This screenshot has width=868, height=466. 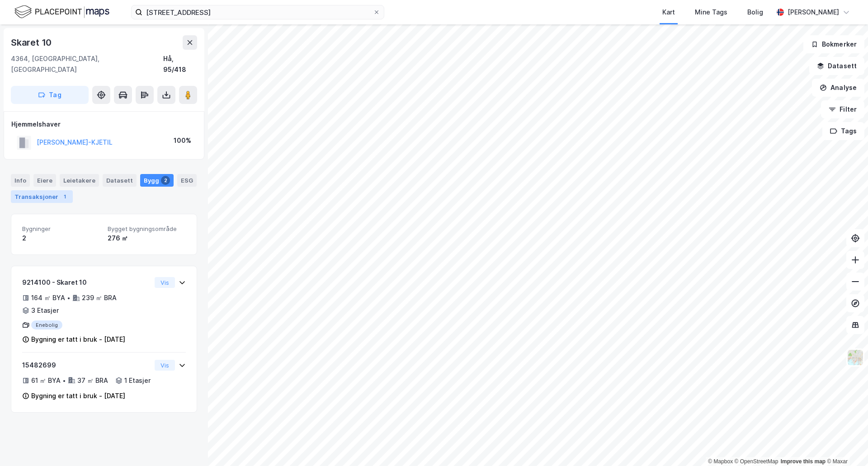 I want to click on a: OpenStreetMap, so click(x=756, y=461).